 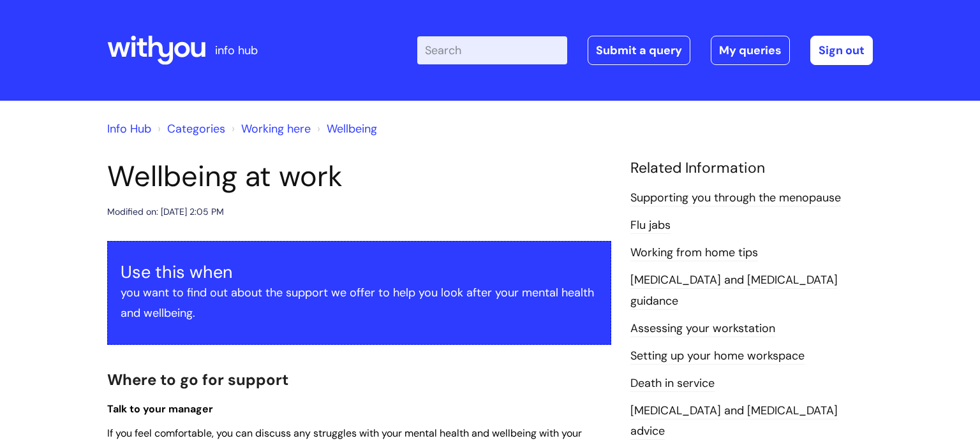 I want to click on a: Wellbeing, so click(x=352, y=129).